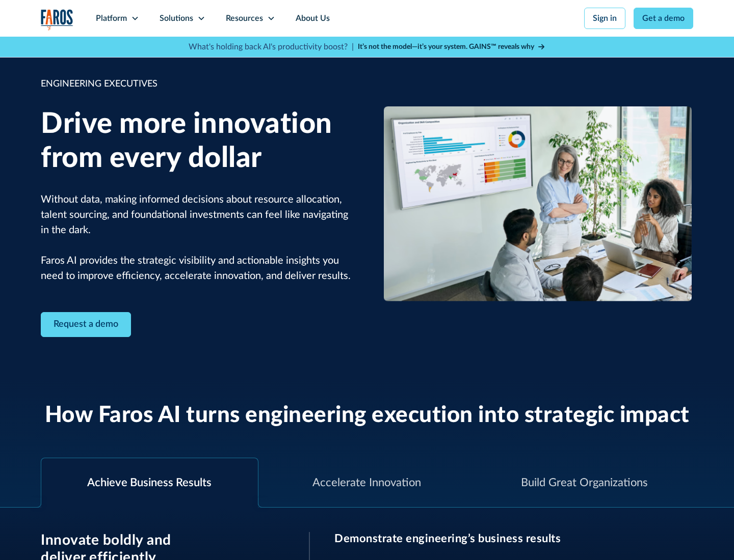 Image resolution: width=734 pixels, height=560 pixels. What do you see at coordinates (514, 539) in the screenshot?
I see `h3: Demonstrate engineering’s business results` at bounding box center [514, 539].